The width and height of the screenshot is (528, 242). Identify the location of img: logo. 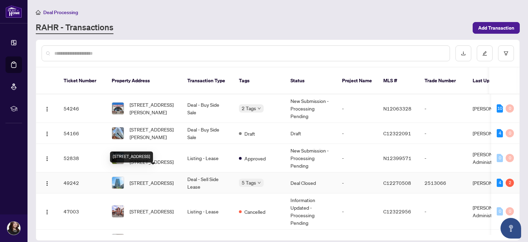
(14, 11).